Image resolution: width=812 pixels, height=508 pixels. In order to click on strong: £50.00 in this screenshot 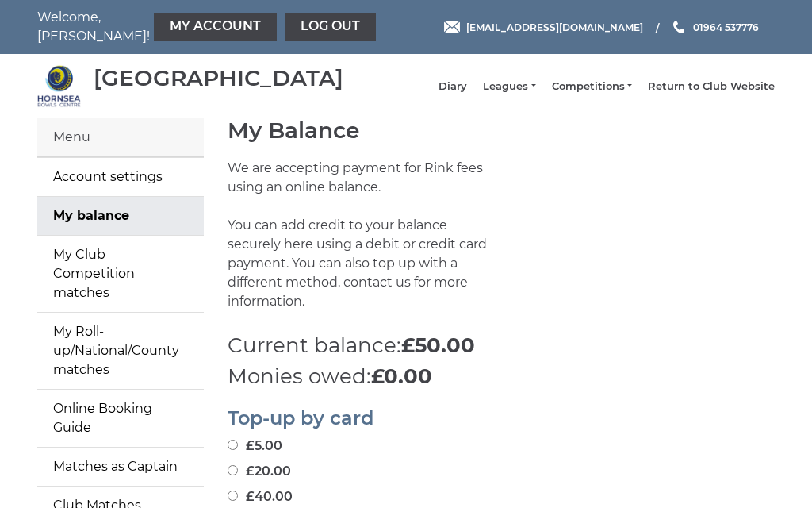, I will do `click(437, 345)`.